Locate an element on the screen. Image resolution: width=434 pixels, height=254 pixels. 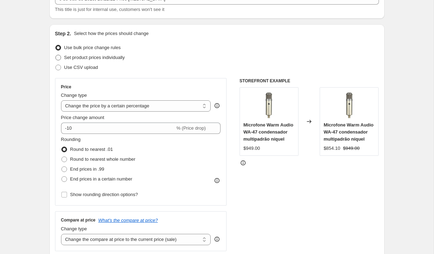
span: Price change amount is located at coordinates (83, 117).